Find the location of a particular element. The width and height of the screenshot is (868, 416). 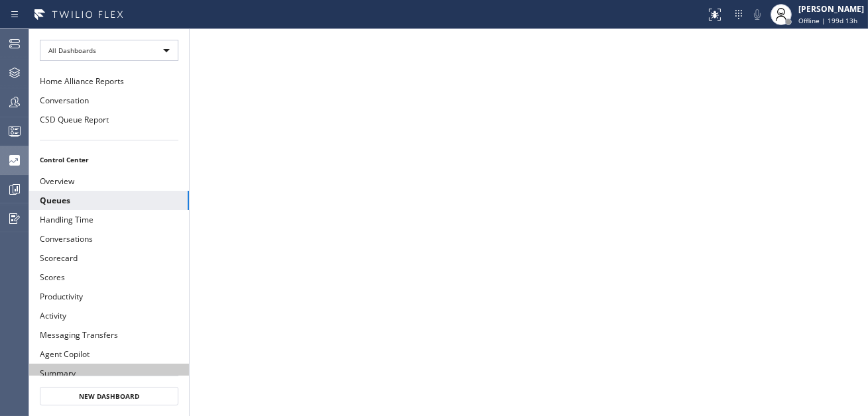

span: Offline | 199d 13h is located at coordinates (827, 20).